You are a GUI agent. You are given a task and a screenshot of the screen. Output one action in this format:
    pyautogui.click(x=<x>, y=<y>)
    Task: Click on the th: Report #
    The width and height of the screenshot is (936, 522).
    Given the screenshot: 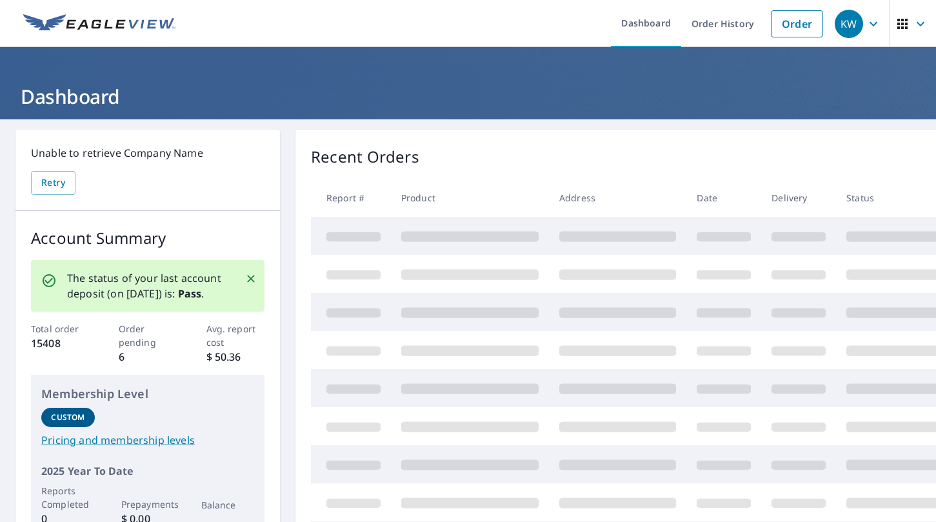 What is the action you would take?
    pyautogui.click(x=351, y=197)
    